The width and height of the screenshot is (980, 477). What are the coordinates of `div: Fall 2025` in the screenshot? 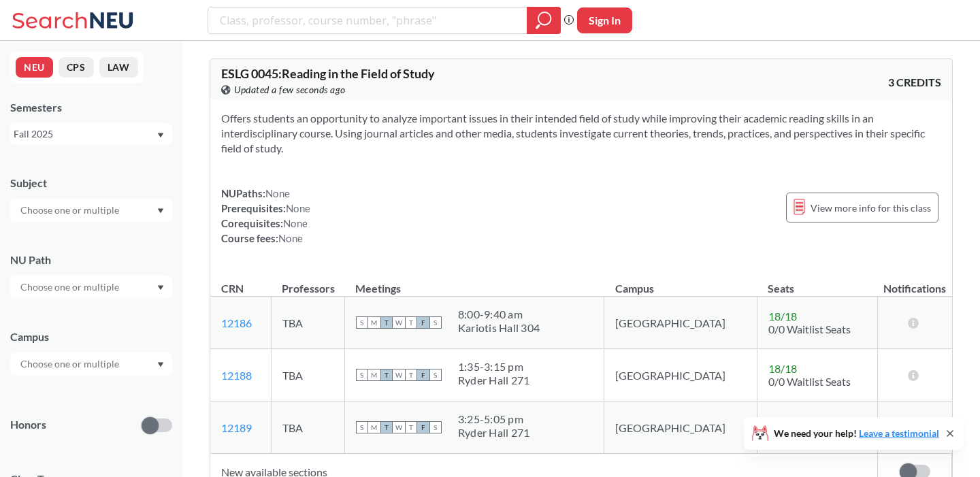 It's located at (84, 134).